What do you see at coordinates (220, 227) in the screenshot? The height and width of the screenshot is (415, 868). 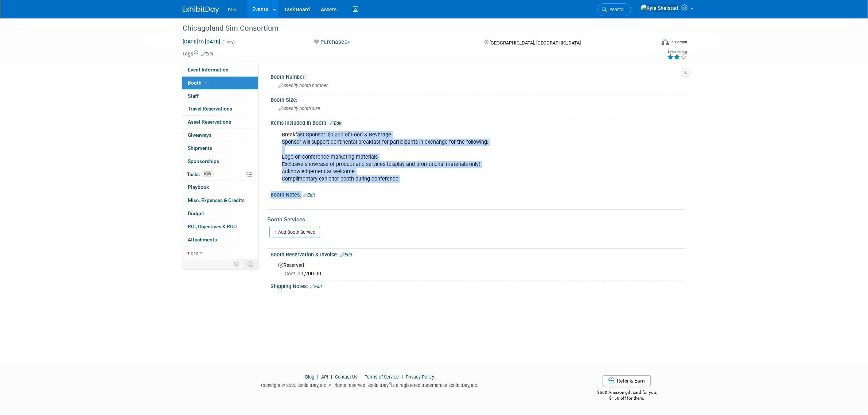 I see `a: ROI, Objectives & ROO` at bounding box center [220, 227].